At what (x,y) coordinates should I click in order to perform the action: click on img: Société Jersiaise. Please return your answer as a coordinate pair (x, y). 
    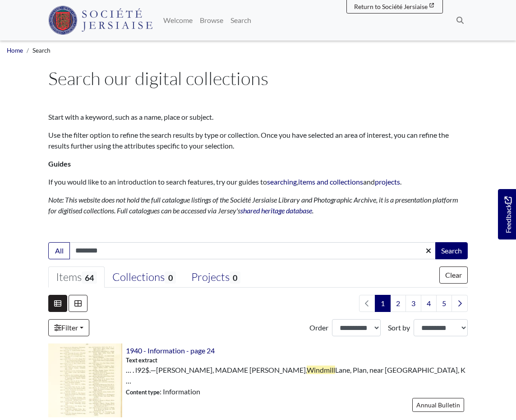
    Looking at the image, I should click on (100, 20).